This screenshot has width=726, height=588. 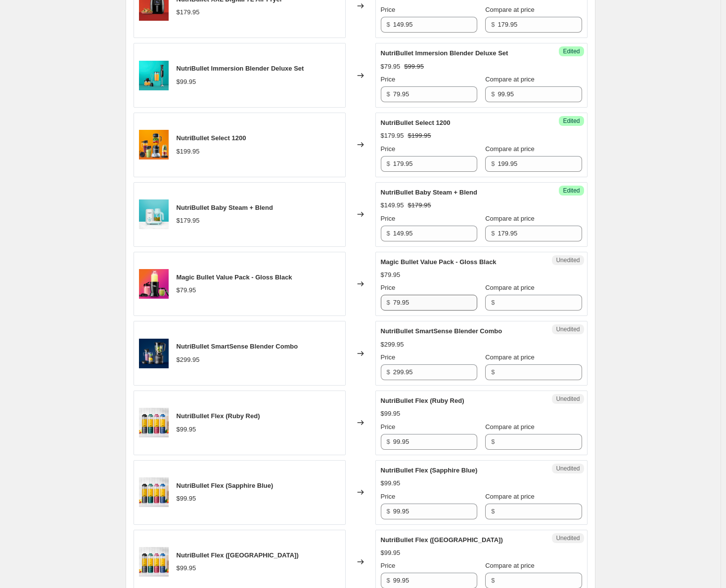 I want to click on img: NB_Immersion-Blender_Web_Hero_Measuring-Cup_Chopping-Bowl_Whisk_tealbkgd_3000x3000_HiRes_facf4a1c..., so click(x=154, y=76).